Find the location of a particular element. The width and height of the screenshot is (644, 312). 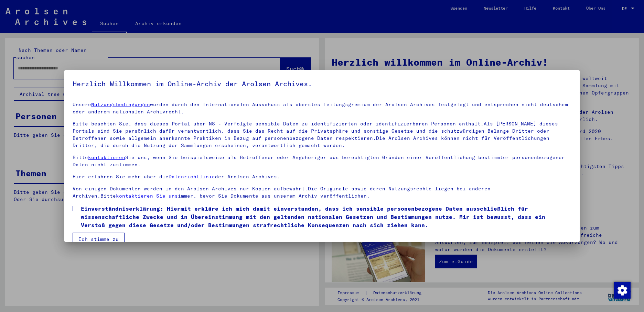

a: kontaktieren is located at coordinates (106, 157).